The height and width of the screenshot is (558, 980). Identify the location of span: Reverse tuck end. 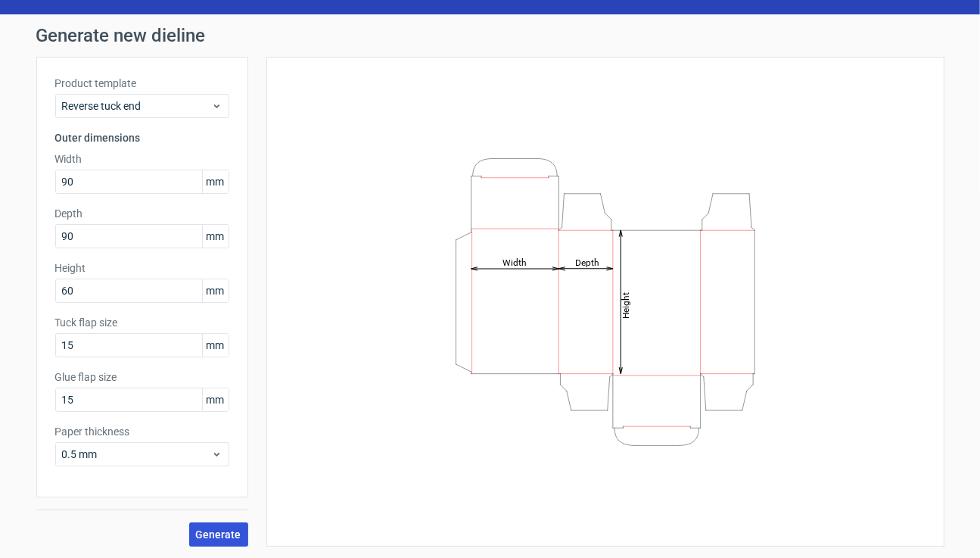
(136, 106).